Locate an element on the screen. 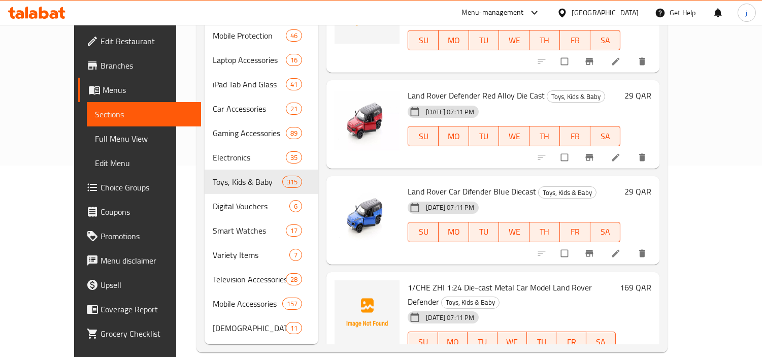 The width and height of the screenshot is (762, 357). span: Television Accessories is located at coordinates (249, 279).